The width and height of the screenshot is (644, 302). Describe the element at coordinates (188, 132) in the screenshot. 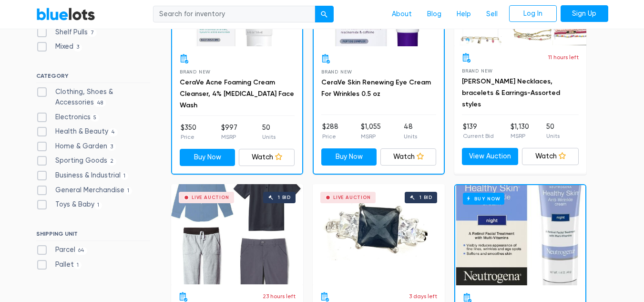

I see `li: $350` at that location.